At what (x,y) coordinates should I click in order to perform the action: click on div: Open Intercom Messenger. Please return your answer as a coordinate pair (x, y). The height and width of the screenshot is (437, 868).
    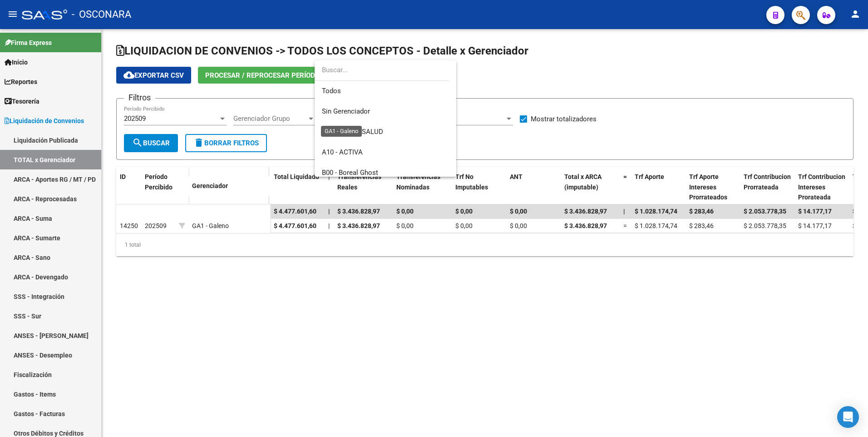
    Looking at the image, I should click on (848, 417).